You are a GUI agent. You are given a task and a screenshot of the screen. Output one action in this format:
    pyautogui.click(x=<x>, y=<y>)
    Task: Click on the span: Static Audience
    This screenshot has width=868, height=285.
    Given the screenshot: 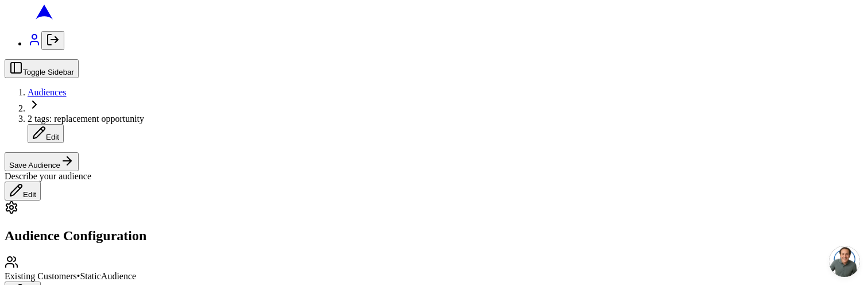 What is the action you would take?
    pyautogui.click(x=108, y=276)
    